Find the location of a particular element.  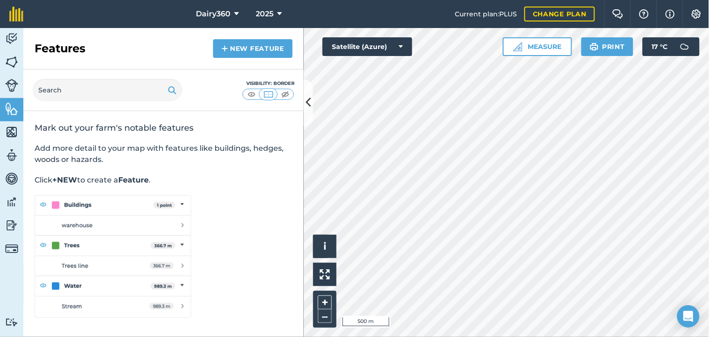

button: i is located at coordinates (325, 247).